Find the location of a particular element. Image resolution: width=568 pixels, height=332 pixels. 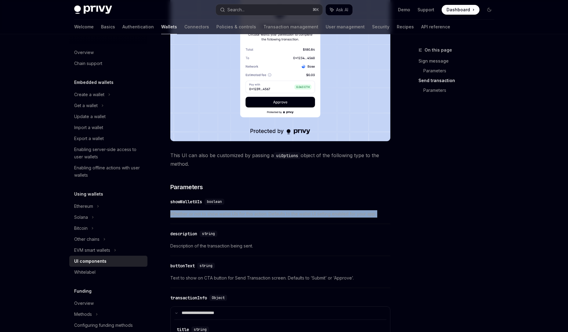

a: Sign message is located at coordinates (458, 61).